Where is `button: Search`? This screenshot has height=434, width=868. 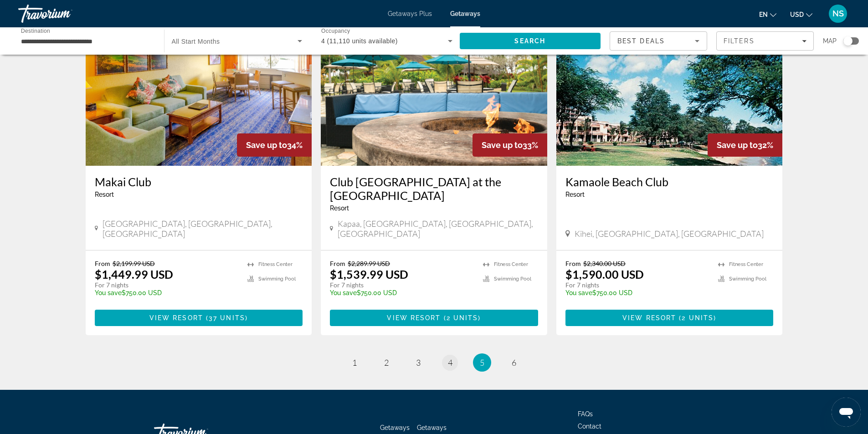
button: Search is located at coordinates (530, 41).